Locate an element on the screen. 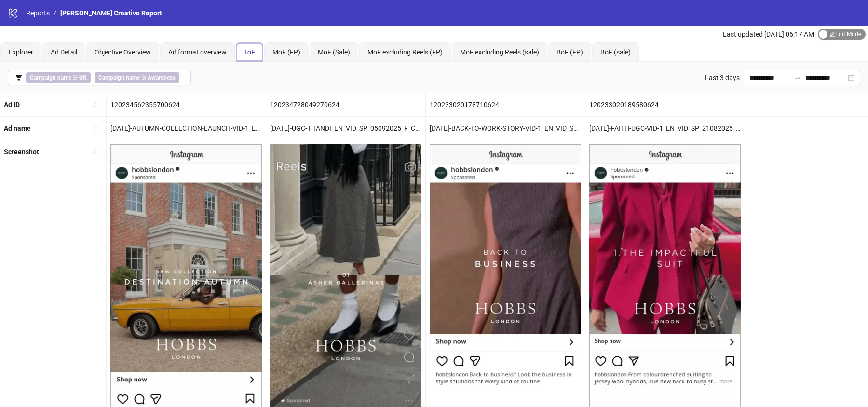  b: Awareness is located at coordinates (162, 78).